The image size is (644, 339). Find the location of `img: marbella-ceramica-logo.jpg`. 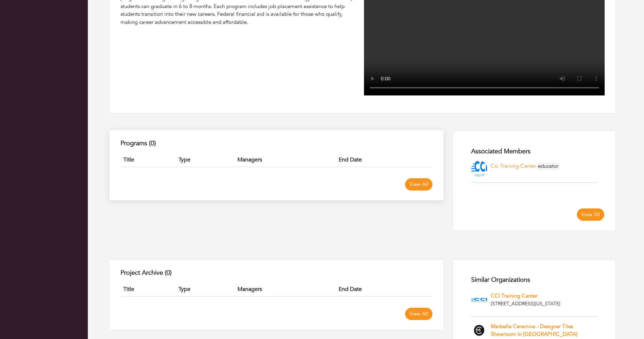

img: marbella-ceramica-logo.jpg is located at coordinates (479, 331).